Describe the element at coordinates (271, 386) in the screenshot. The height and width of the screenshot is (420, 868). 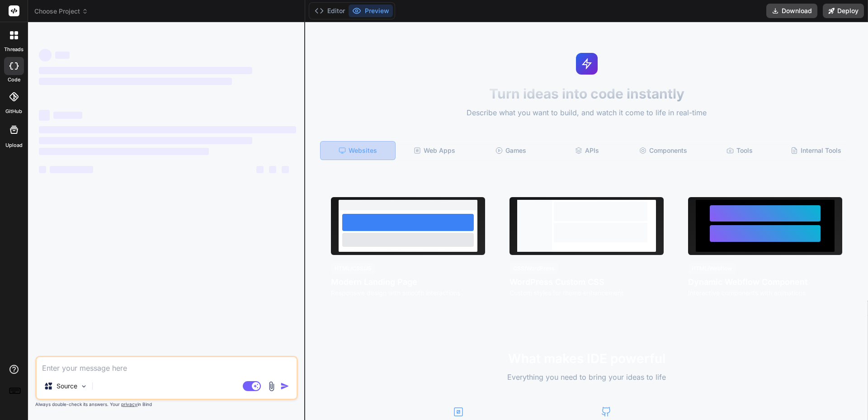
I see `img: attachment` at that location.